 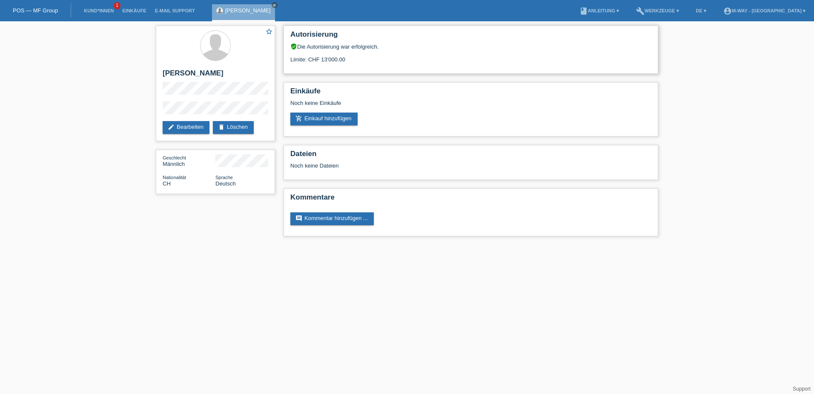 I want to click on a: bookAnleitung ▾, so click(x=599, y=11).